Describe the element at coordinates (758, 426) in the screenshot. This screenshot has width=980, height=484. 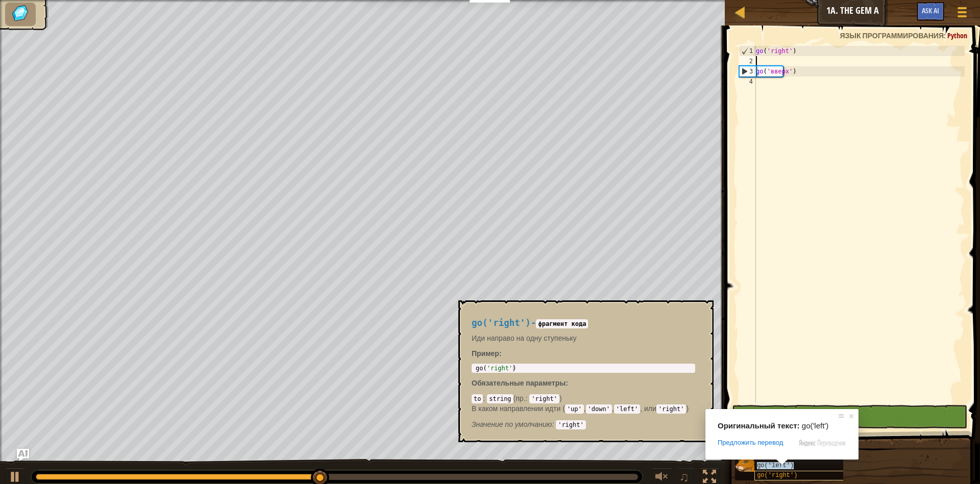
I see `span: Оригинальный текст:` at that location.